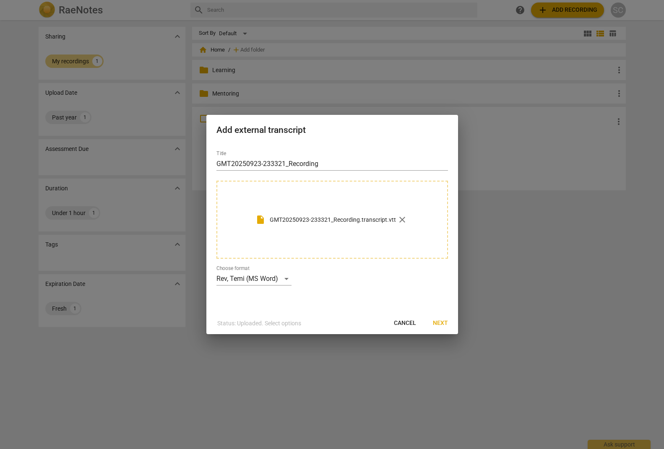 Image resolution: width=664 pixels, height=449 pixels. I want to click on button: Cancel, so click(405, 324).